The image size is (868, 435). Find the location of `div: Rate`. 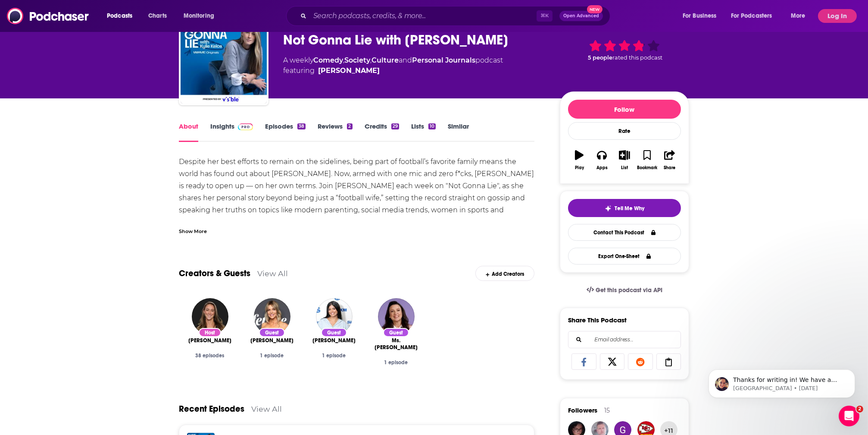

div: Rate is located at coordinates (625, 130).